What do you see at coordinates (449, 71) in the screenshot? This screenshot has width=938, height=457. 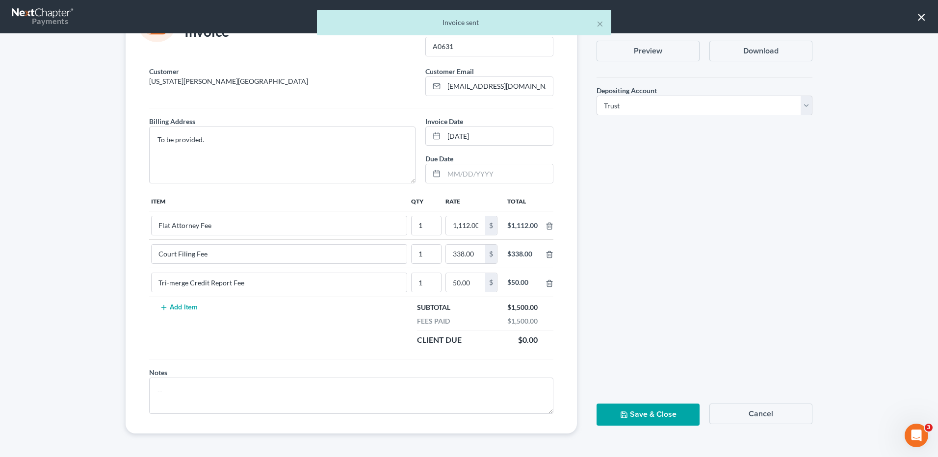 I see `span: Customer Email` at bounding box center [449, 71].